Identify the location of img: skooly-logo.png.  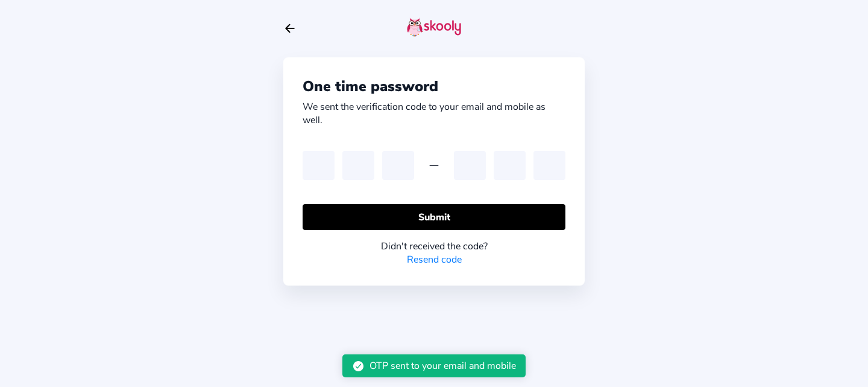
(434, 27).